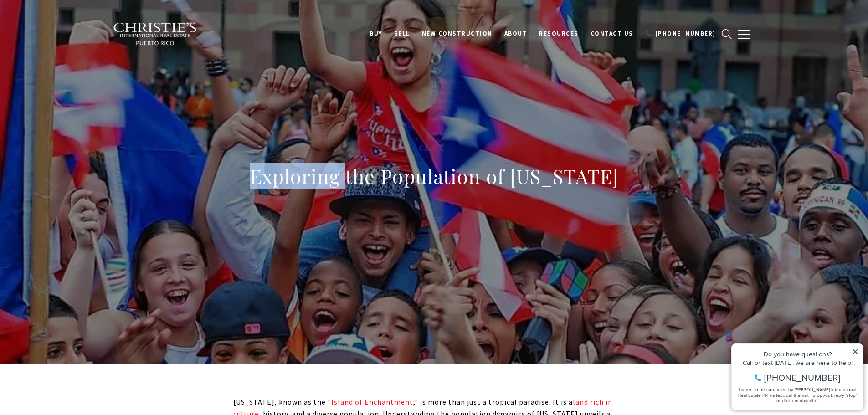  What do you see at coordinates (402, 34) in the screenshot?
I see `a: SELL` at bounding box center [402, 34].